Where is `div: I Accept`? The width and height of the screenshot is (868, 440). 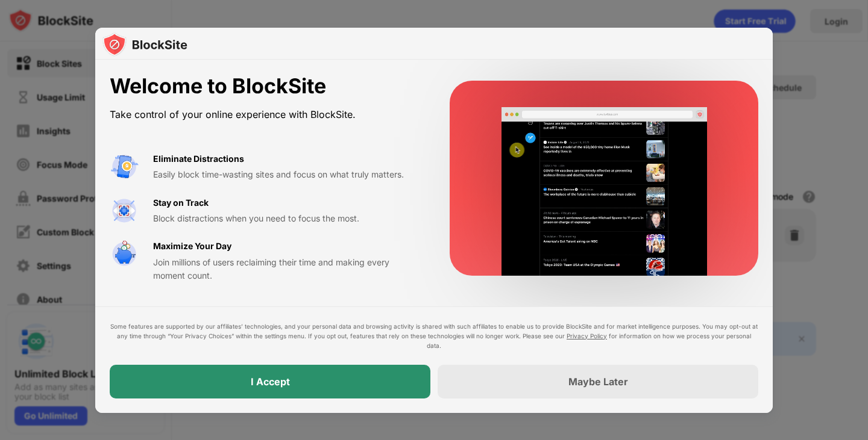
div: I Accept is located at coordinates (270, 382).